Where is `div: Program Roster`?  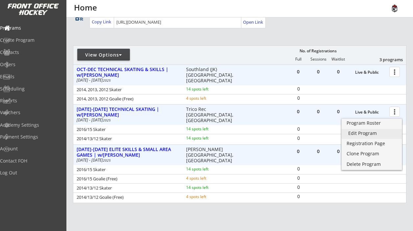
div: Program Roster is located at coordinates (372, 123).